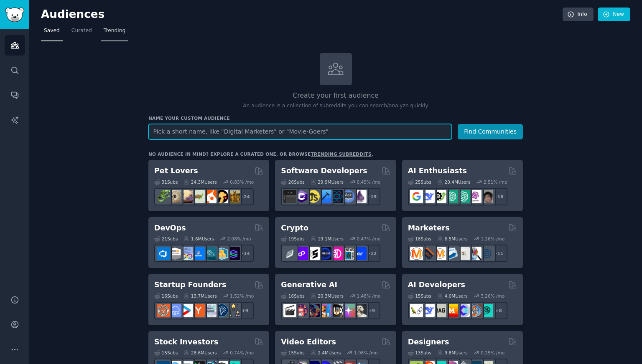 This screenshot has width=642, height=364. I want to click on img: Rag, so click(440, 310).